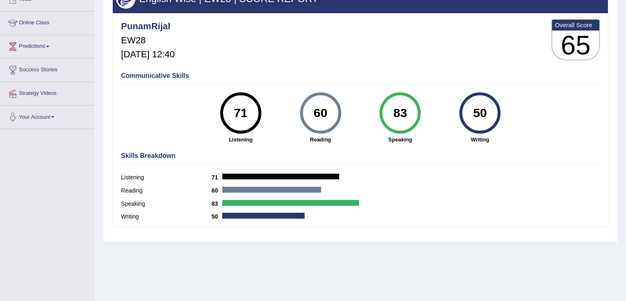 This screenshot has width=626, height=301. Describe the element at coordinates (47, 116) in the screenshot. I see `a: Your Account` at that location.